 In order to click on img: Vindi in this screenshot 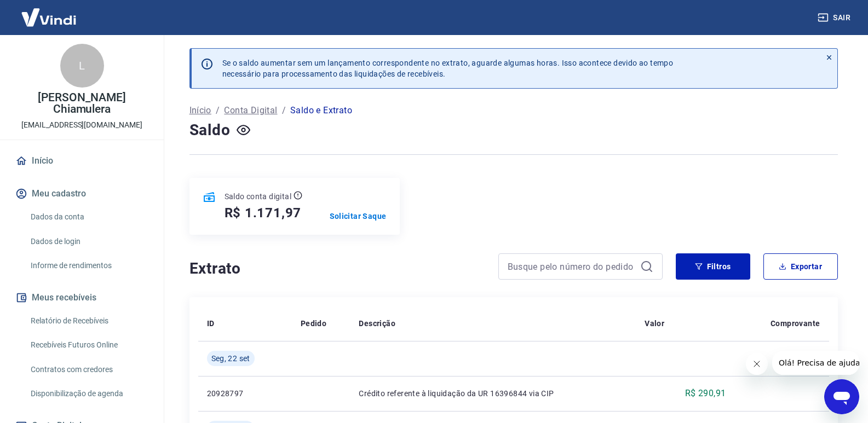, I will do `click(49, 17)`.